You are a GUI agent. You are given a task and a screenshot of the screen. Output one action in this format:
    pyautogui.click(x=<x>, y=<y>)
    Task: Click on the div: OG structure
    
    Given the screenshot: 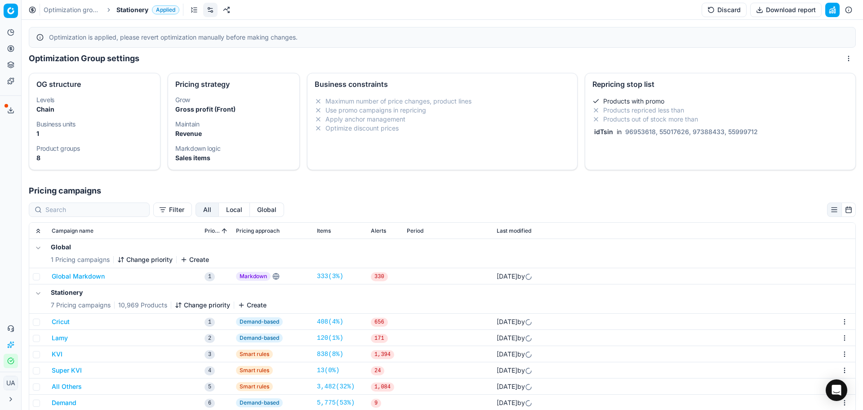 What is the action you would take?
    pyautogui.click(x=94, y=84)
    